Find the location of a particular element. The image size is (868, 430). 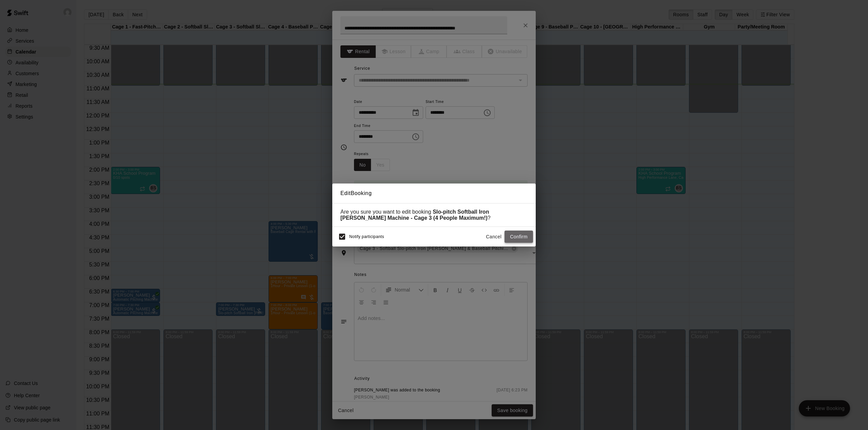

div: Are you sure you want to edit booking ? is located at coordinates (434, 215).